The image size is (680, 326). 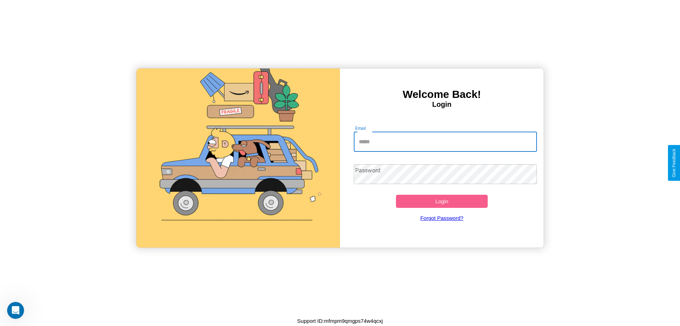 What do you see at coordinates (442, 94) in the screenshot?
I see `h3: Welcome Back!` at bounding box center [442, 94].